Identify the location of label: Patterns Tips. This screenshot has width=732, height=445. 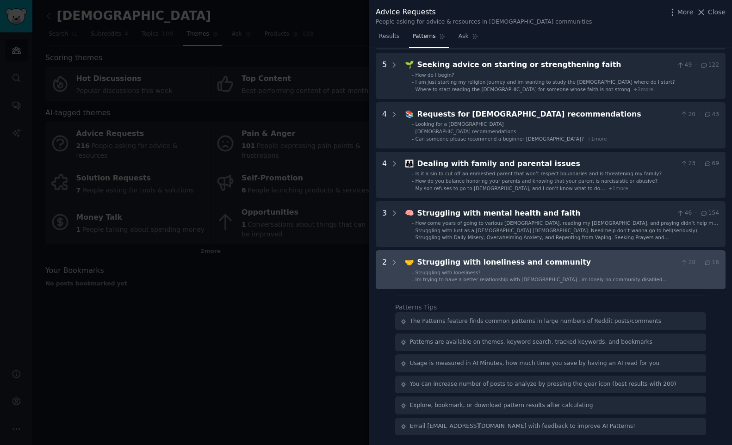
(416, 307).